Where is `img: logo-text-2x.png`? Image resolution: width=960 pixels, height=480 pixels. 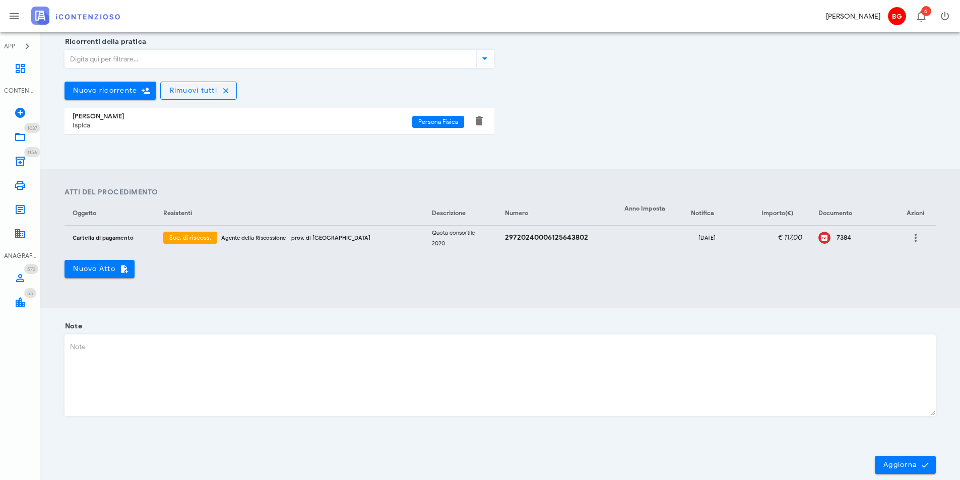
img: logo-text-2x.png is located at coordinates (76, 16).